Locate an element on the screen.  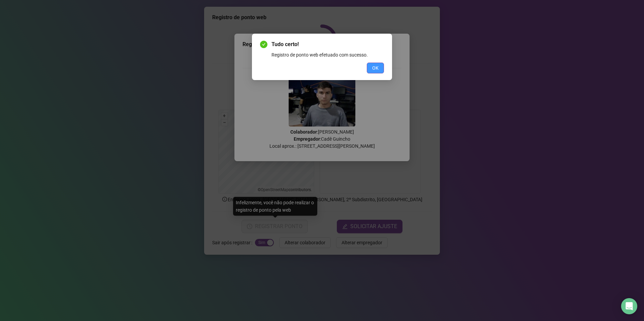
button: OK is located at coordinates (375, 68).